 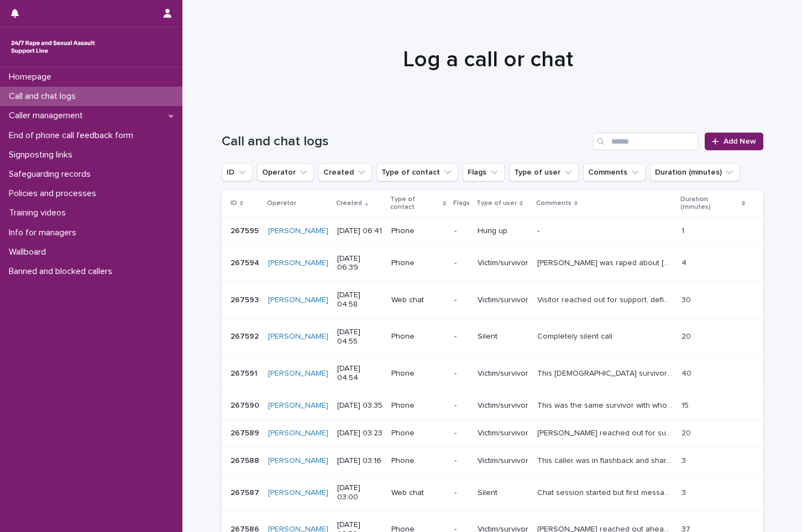 What do you see at coordinates (415, 203) in the screenshot?
I see `p: Type of contact` at bounding box center [415, 203].